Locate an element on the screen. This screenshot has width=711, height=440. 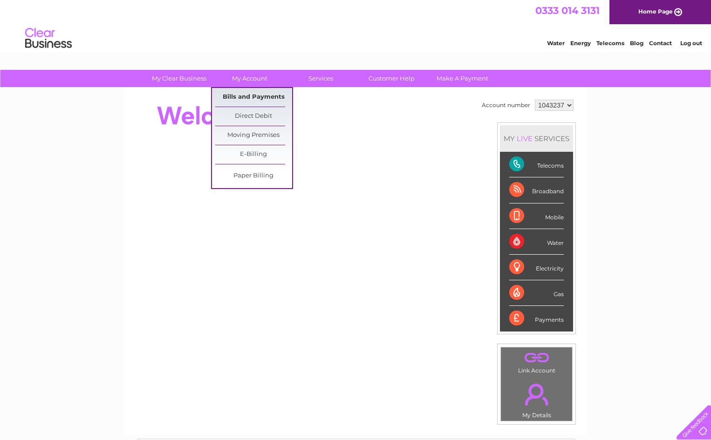
a: Blog is located at coordinates (637, 43).